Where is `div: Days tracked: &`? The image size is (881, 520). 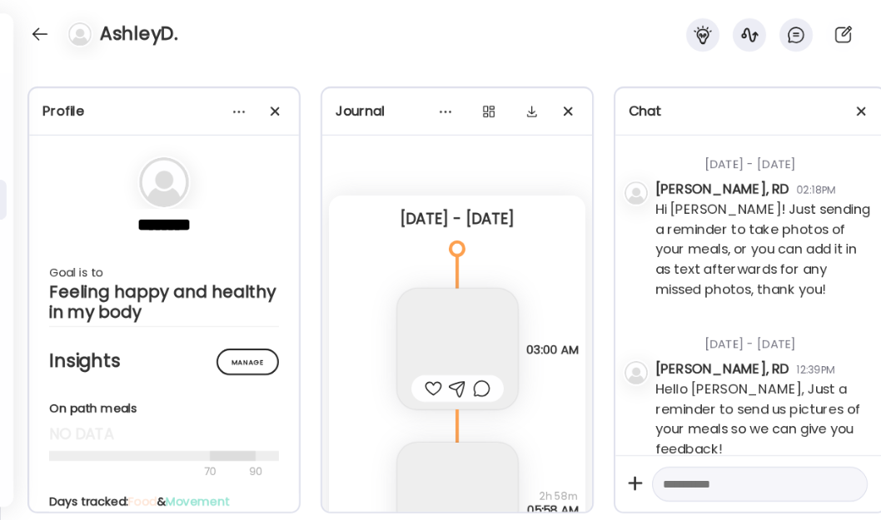 div: Days tracked: & is located at coordinates (188, 502).